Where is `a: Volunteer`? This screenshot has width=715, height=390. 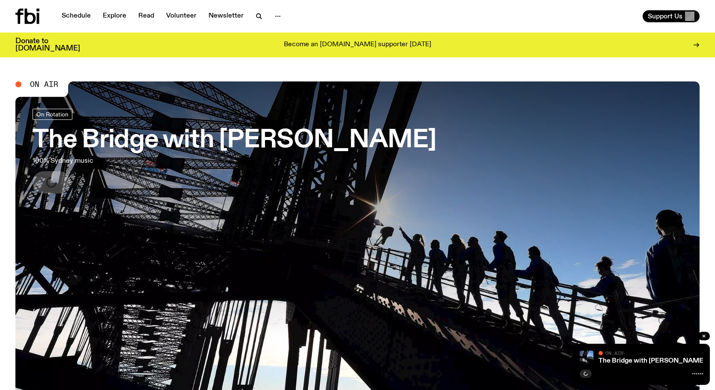
a: Volunteer is located at coordinates (181, 16).